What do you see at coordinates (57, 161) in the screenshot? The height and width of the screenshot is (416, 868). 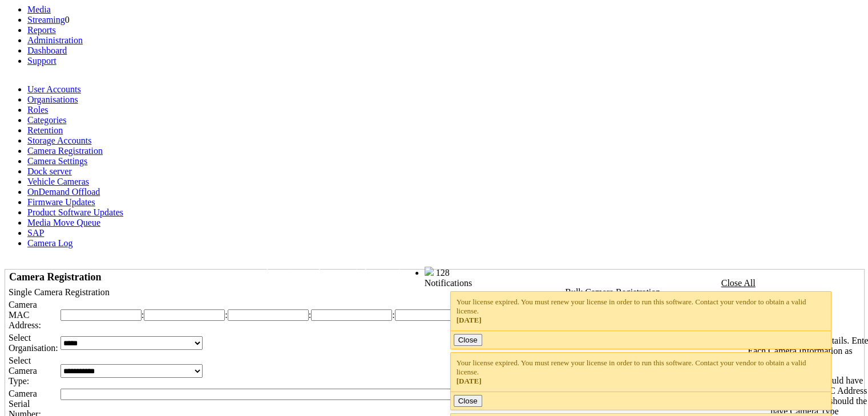 I see `a: Camera Settings` at bounding box center [57, 161].